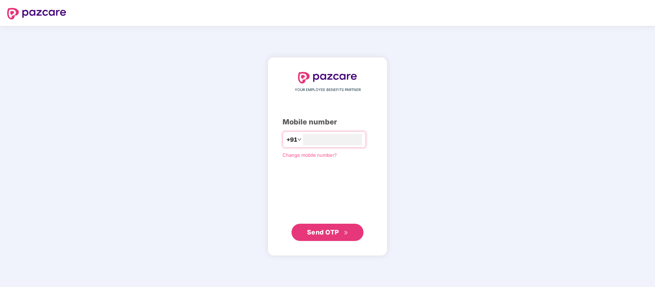 This screenshot has width=655, height=287. What do you see at coordinates (292, 140) in the screenshot?
I see `span: +91` at bounding box center [292, 140].